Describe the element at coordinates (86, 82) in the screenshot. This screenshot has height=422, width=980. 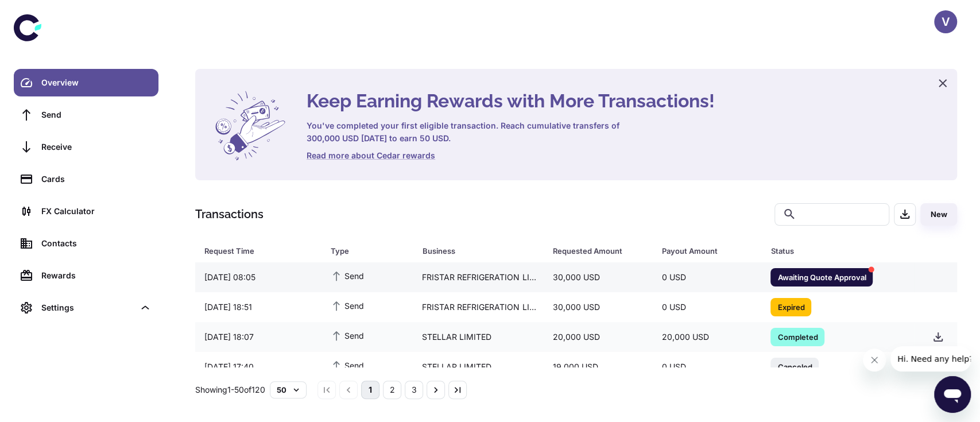
I see `a: Overview` at that location.